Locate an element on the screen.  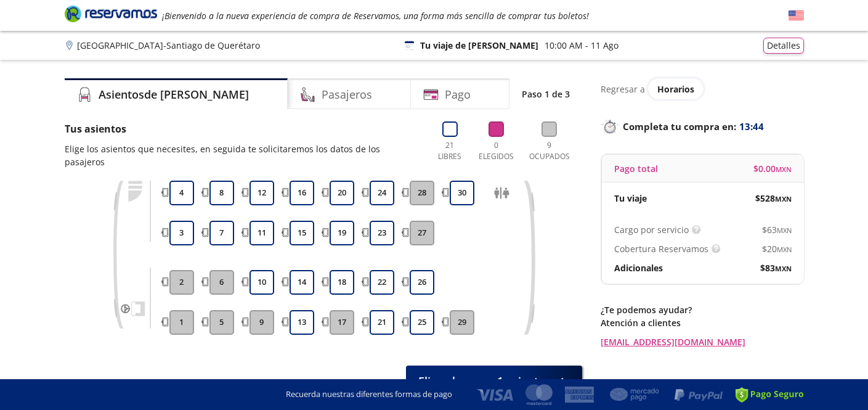
button: 30 is located at coordinates (462, 193).